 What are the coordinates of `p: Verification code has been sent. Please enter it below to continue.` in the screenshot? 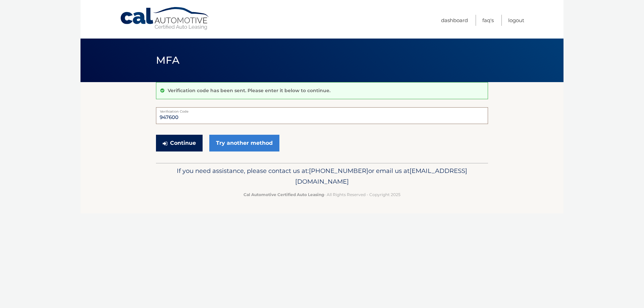 It's located at (249, 91).